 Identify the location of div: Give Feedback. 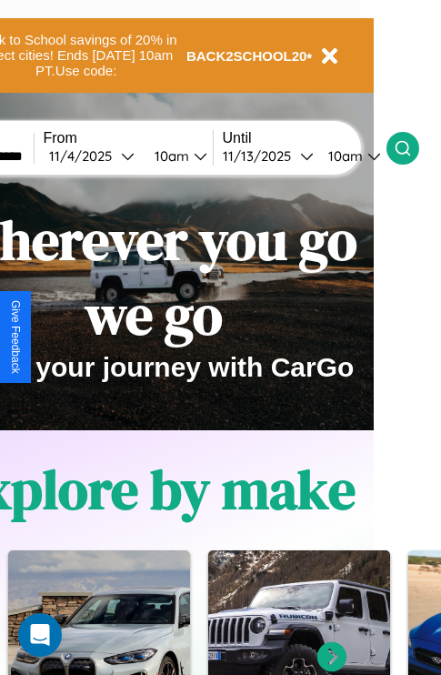
(15, 337).